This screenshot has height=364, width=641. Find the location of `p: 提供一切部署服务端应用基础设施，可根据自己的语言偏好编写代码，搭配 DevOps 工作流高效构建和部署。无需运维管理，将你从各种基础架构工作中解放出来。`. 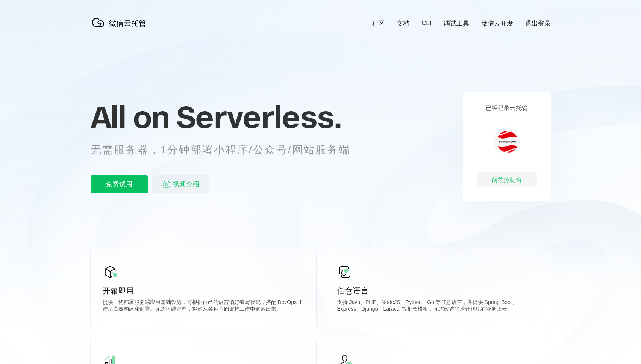

p: 提供一切部署服务端应用基础设施，可根据自己的语言偏好编写代码，搭配 DevOps 工作流高效构建和部署。无需运维管理，将你从各种基础架构工作中解放出来。 is located at coordinates (203, 307).